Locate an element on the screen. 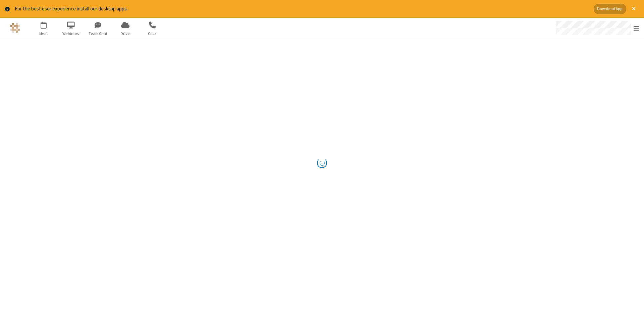  button: Close alert is located at coordinates (633, 9).